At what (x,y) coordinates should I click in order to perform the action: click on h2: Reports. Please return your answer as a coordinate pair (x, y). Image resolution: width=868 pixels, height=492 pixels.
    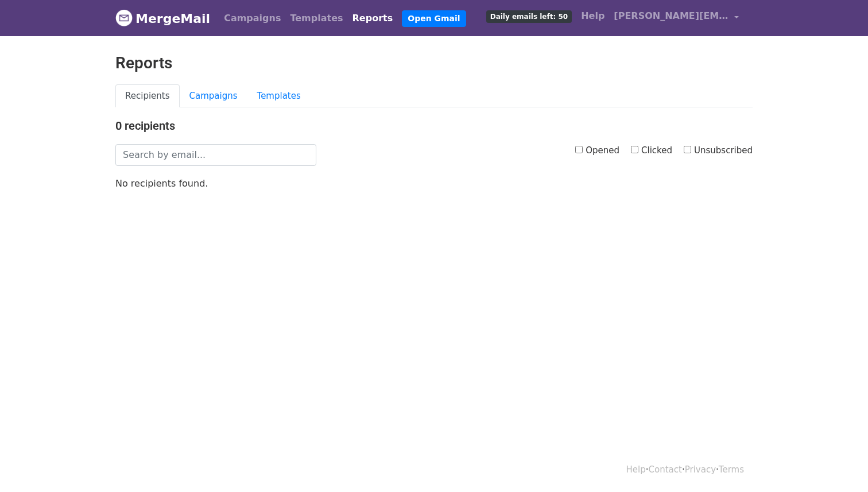
    Looking at the image, I should click on (434, 63).